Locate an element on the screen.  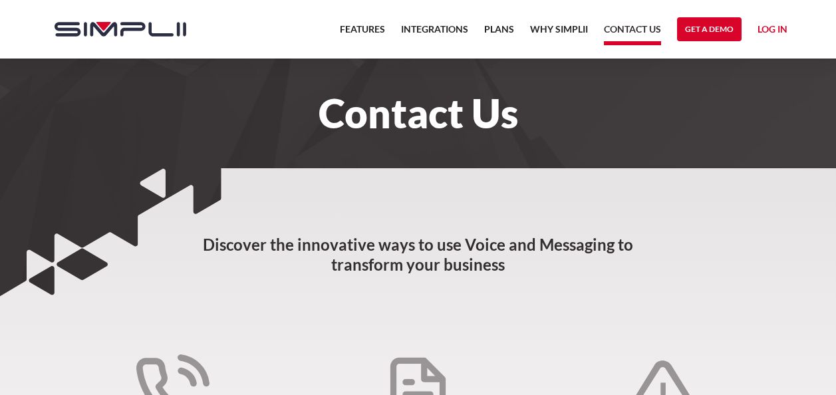
a: Log in is located at coordinates (772, 31).